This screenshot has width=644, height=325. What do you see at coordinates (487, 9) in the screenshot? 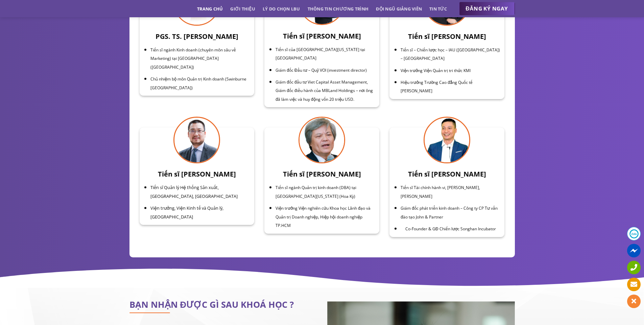
I see `a: ĐĂNG KÝ NGAY` at bounding box center [487, 9].